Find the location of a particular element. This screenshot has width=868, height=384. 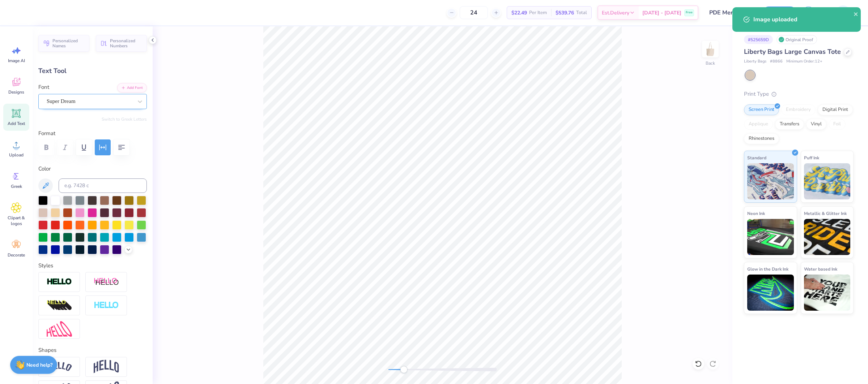

img: Water based Ink is located at coordinates (827, 293).